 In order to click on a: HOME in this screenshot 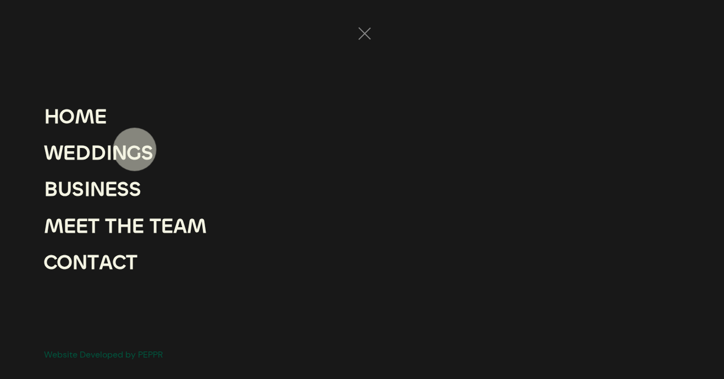, I will do `click(75, 117)`.